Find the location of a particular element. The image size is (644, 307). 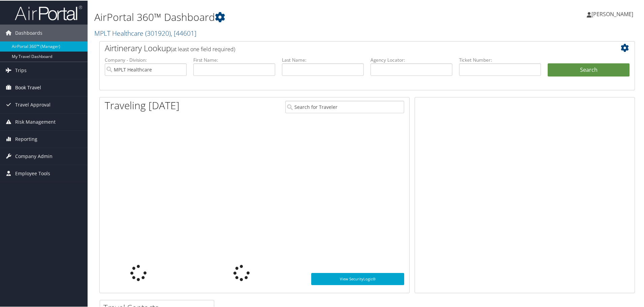

span: Risk Management is located at coordinates (36, 121).